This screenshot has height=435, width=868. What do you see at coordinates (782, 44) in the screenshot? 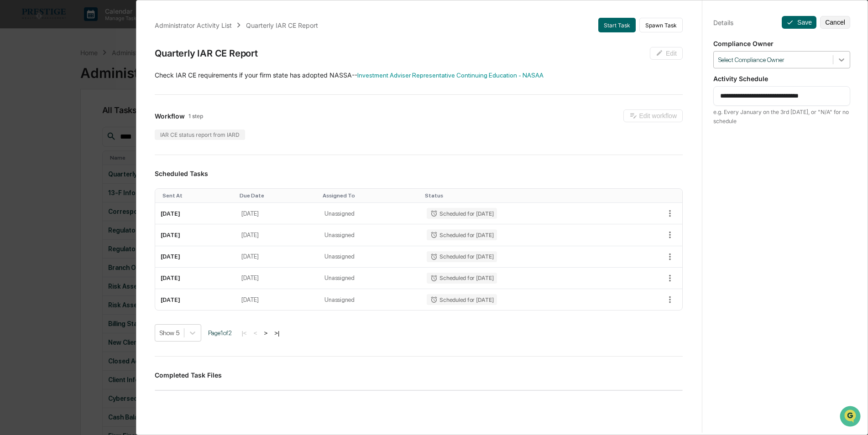
I see `p: Compliance Owner` at bounding box center [782, 44].